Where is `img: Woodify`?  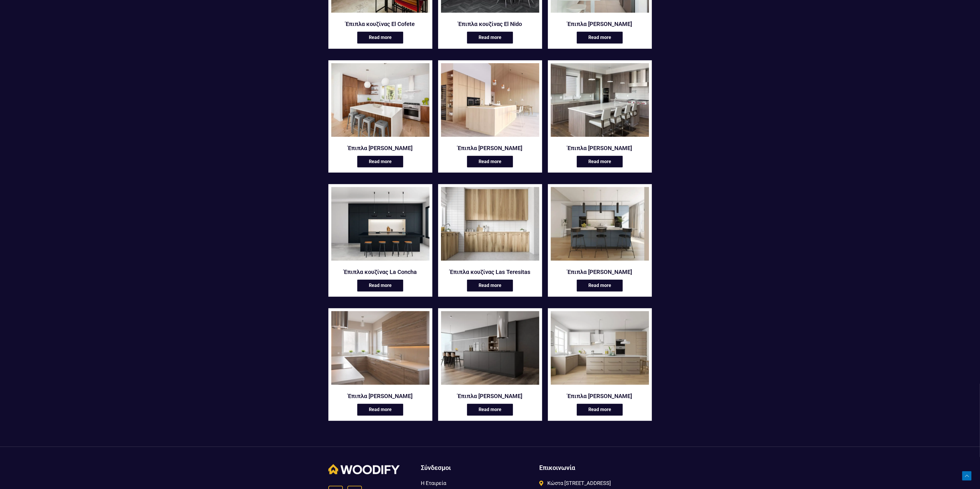 img: Woodify is located at coordinates (364, 469).